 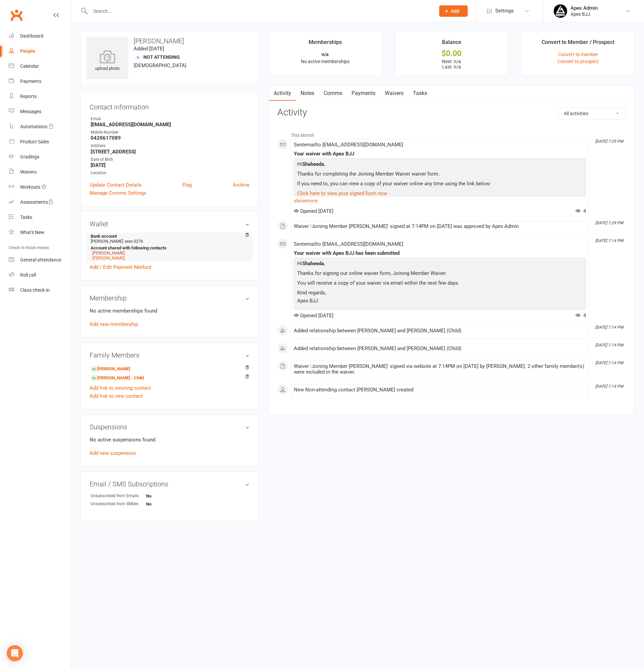 What do you see at coordinates (28, 172) in the screenshot?
I see `div: Waivers` at bounding box center [28, 172].